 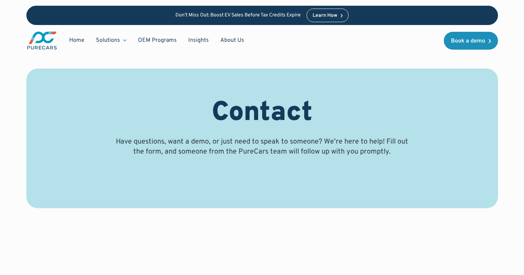 I want to click on a: Home, so click(x=77, y=40).